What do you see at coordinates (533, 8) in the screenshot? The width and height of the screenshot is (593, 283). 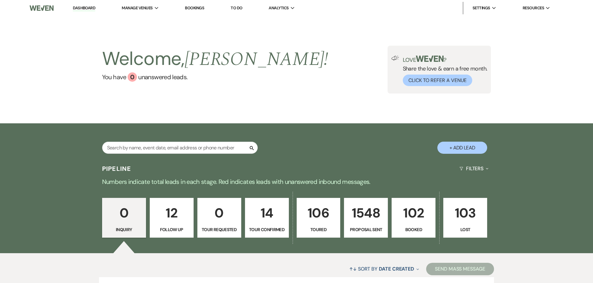 I see `span: Resources` at bounding box center [533, 8].